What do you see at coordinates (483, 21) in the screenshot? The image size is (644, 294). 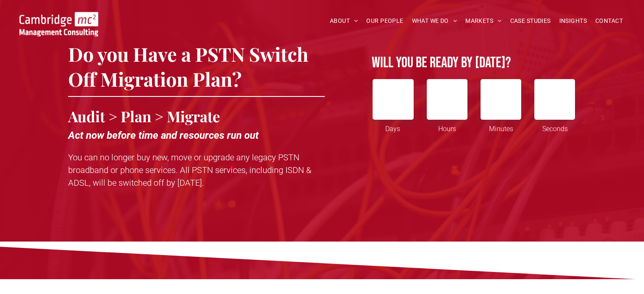 I see `a: MARKETS` at bounding box center [483, 21].